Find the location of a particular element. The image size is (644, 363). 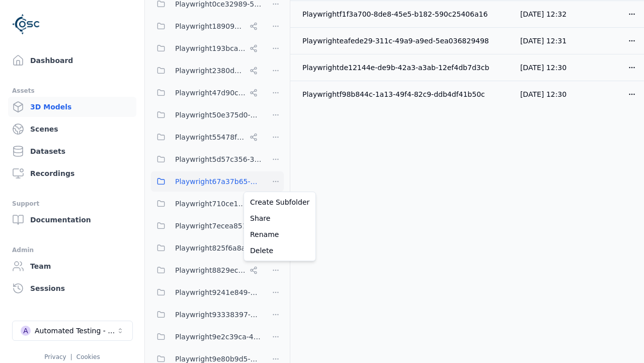

div: Delete is located at coordinates (280, 250).